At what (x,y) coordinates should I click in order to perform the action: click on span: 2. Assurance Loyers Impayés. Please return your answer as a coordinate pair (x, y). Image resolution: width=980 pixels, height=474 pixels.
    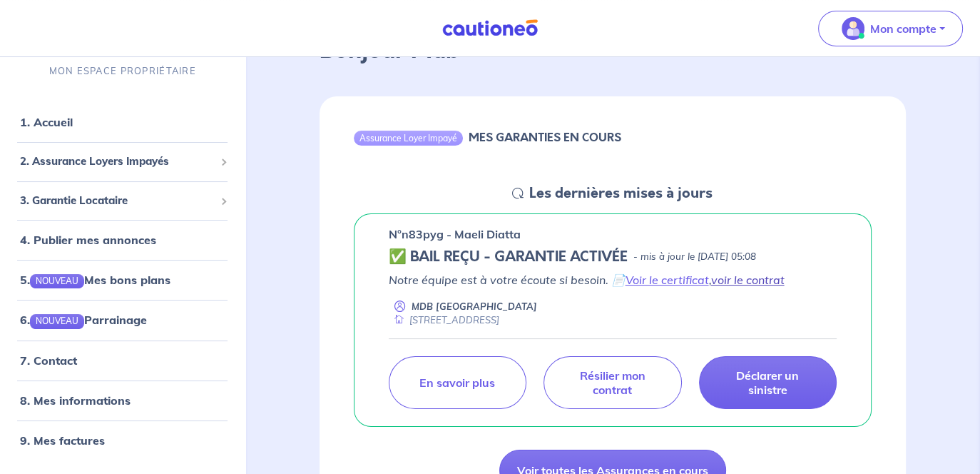
    Looking at the image, I should click on (117, 162).